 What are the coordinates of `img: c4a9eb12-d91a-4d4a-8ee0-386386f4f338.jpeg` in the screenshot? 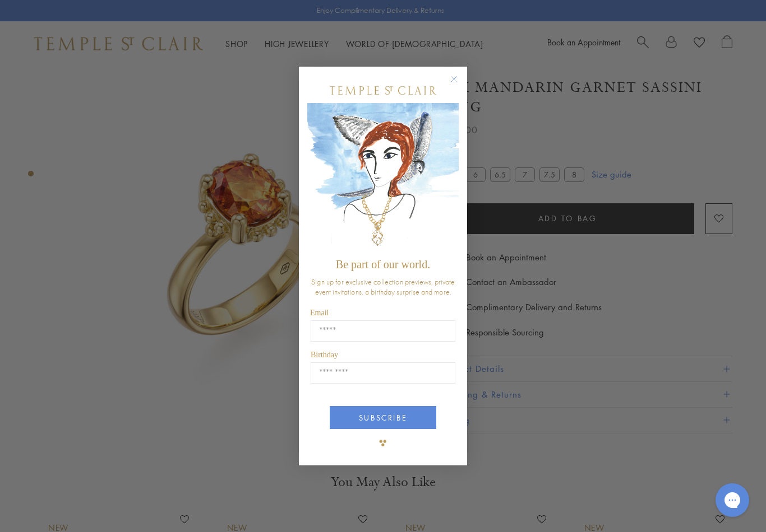 It's located at (383, 177).